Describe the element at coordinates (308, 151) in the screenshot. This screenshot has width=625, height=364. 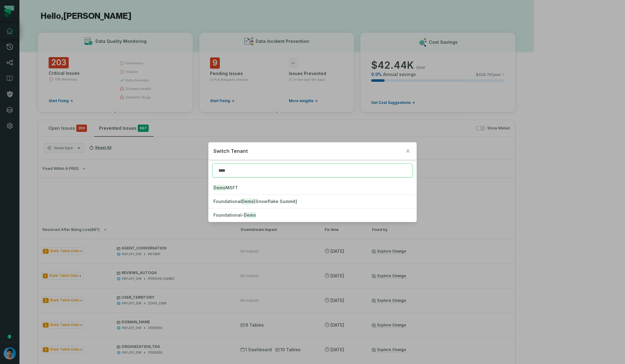
I see `h2: Switch Tenant` at that location.